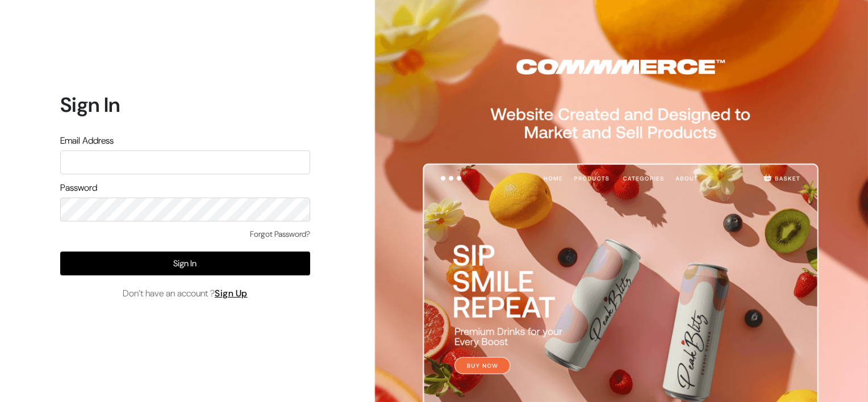  What do you see at coordinates (87, 141) in the screenshot?
I see `label: Email Address` at bounding box center [87, 141].